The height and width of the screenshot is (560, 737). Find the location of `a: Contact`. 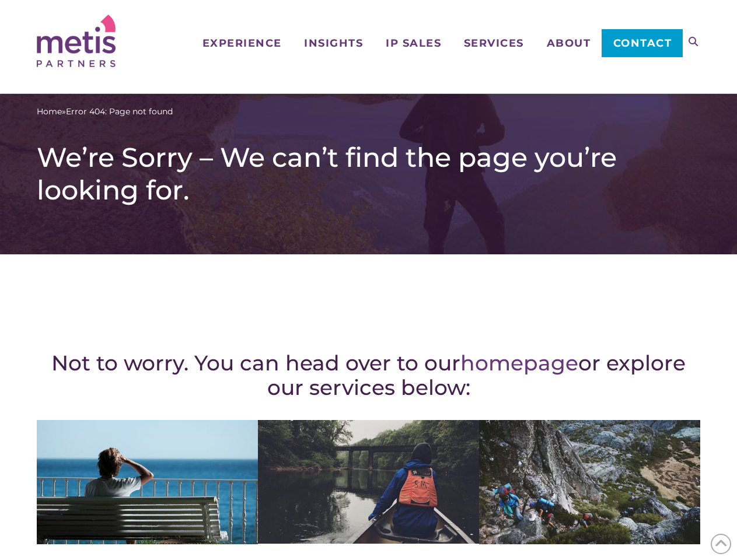

a: Contact is located at coordinates (642, 43).